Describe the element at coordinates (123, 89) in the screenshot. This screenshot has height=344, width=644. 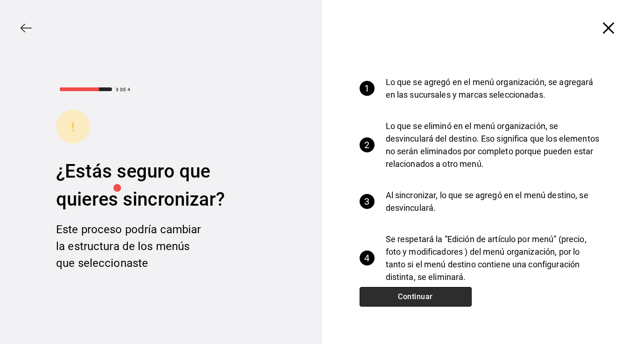
I see `div: 3 DE 4` at that location.